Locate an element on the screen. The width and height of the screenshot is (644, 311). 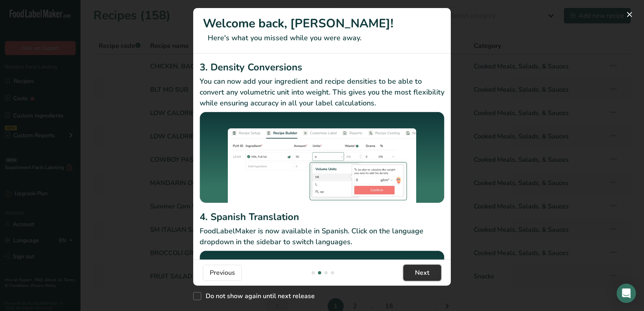
button: Previous is located at coordinates (222, 273).